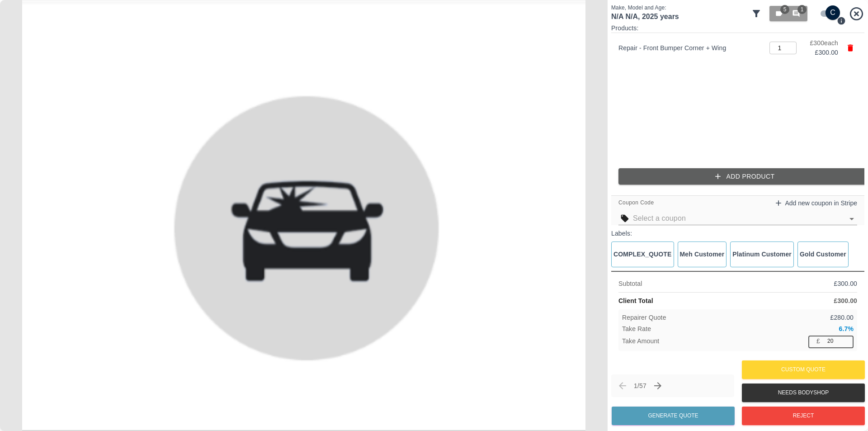  Describe the element at coordinates (803, 416) in the screenshot. I see `button: Reject` at that location.